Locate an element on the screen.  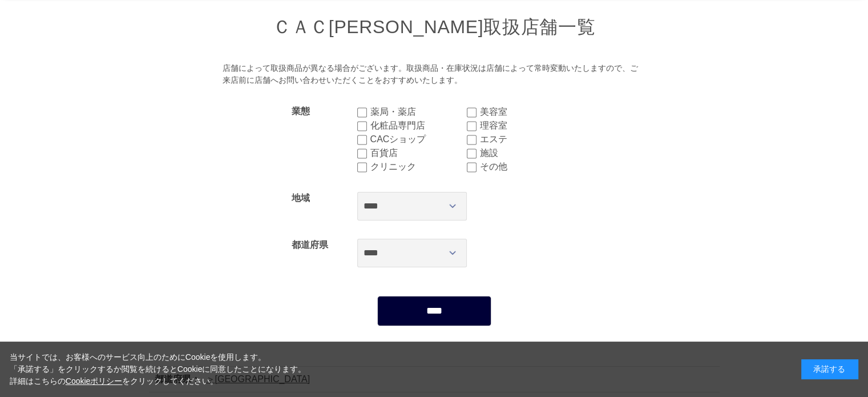
label: クリニック is located at coordinates (418, 167).